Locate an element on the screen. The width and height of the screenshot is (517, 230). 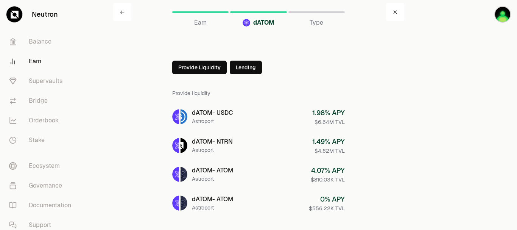
div: $6.64M TVL is located at coordinates (329, 122).